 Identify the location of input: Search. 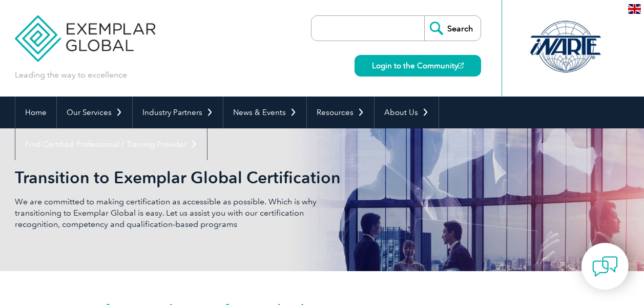
(452, 28).